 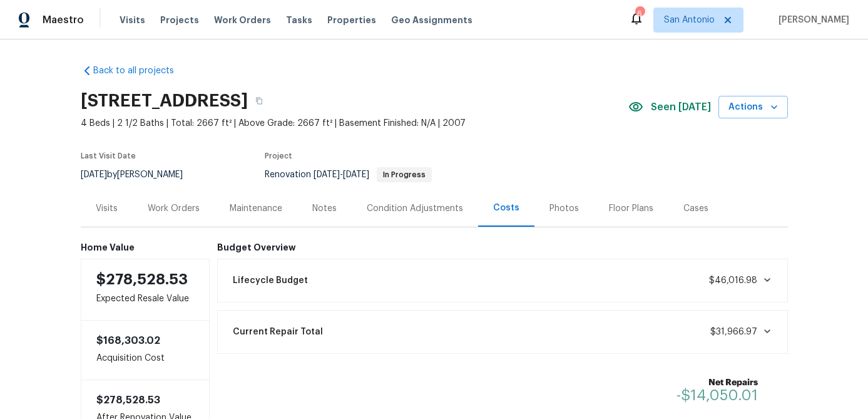 What do you see at coordinates (506, 208) in the screenshot?
I see `div: Costs` at bounding box center [506, 208].